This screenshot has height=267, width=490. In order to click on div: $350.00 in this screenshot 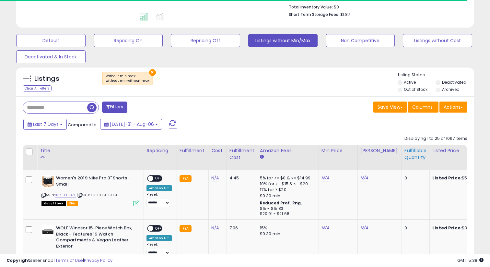, I will do `click(459, 228)`.